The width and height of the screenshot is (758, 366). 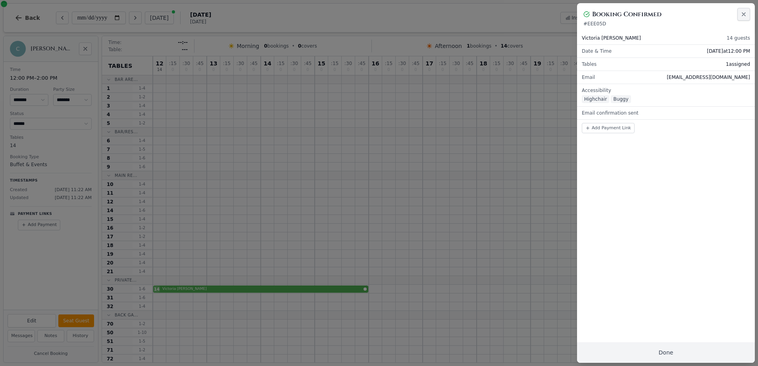 I want to click on span: Tables, so click(x=589, y=64).